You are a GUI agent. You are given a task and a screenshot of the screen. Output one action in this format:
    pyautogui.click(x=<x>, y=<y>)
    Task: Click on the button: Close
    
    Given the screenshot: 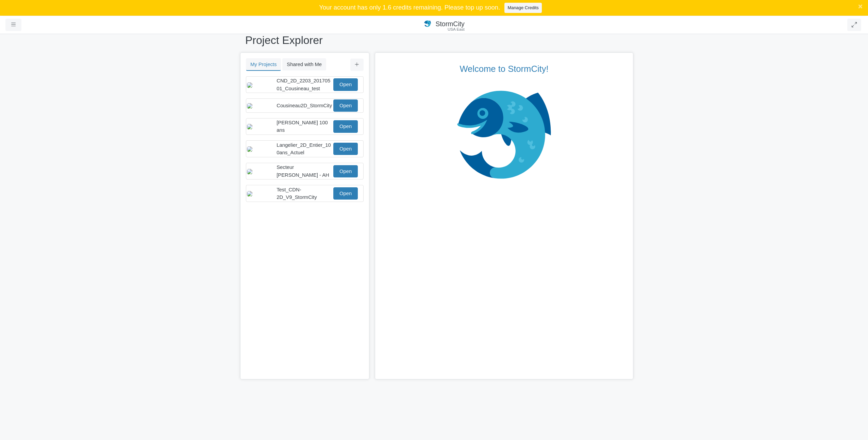 What is the action you would take?
    pyautogui.click(x=860, y=6)
    